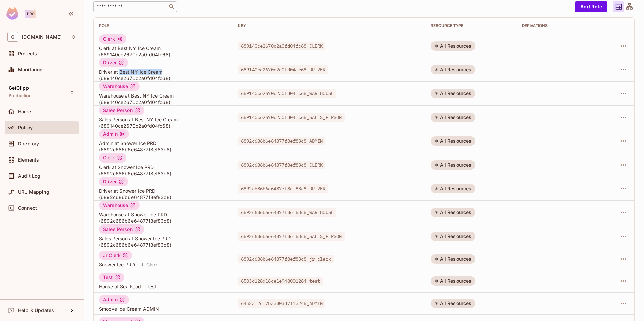 The height and width of the screenshot is (321, 644). Describe the element at coordinates (163, 170) in the screenshot. I see `span: Clerk at Snower Ice PRD (6892c686b6e64877f8ef83c8)` at that location.